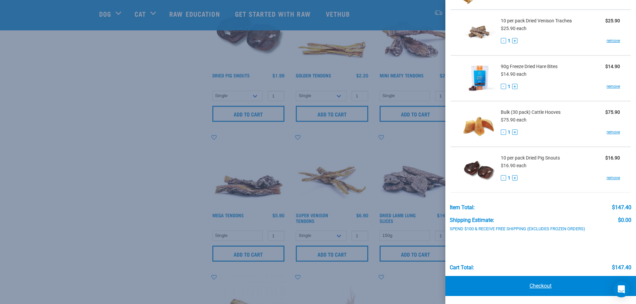  I want to click on div: $0.00, so click(624, 220).